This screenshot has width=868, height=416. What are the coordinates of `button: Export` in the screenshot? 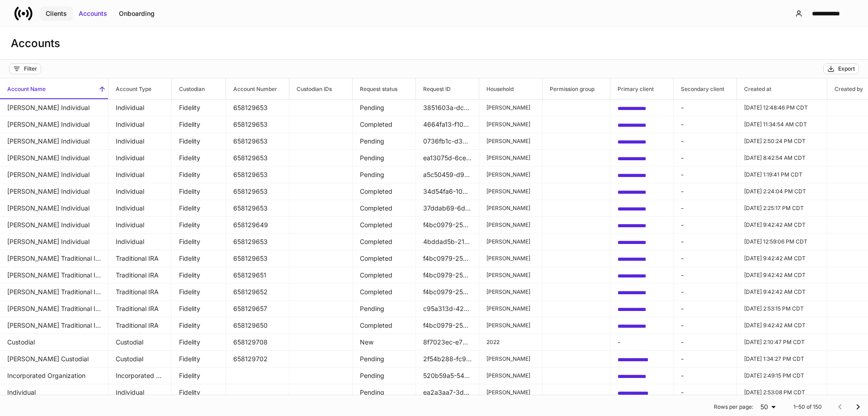 It's located at (841, 69).